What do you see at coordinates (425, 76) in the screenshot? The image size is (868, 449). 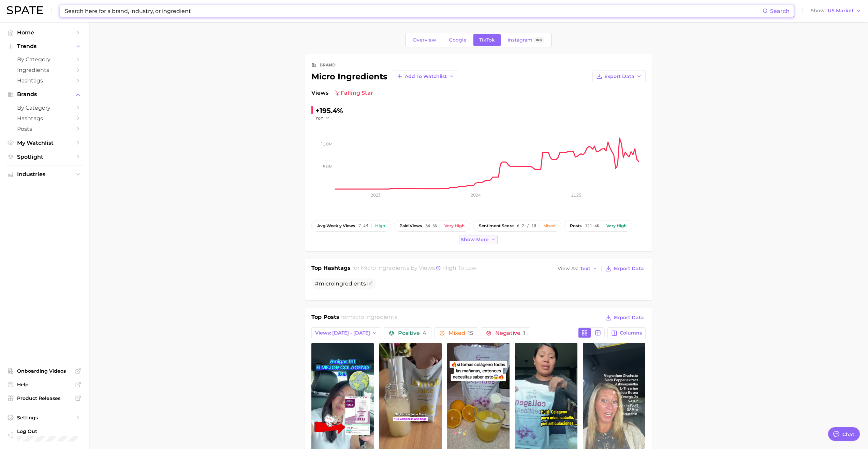 I see `span: Add to Watchlist` at bounding box center [425, 76].